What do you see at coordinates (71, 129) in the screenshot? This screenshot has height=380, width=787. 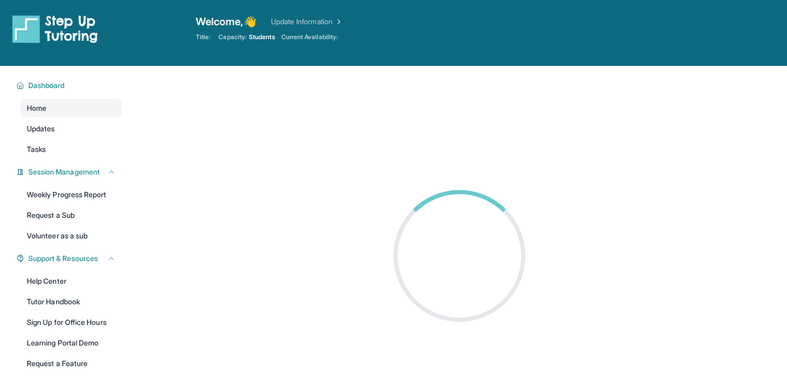 I see `a: Updates` at bounding box center [71, 129].